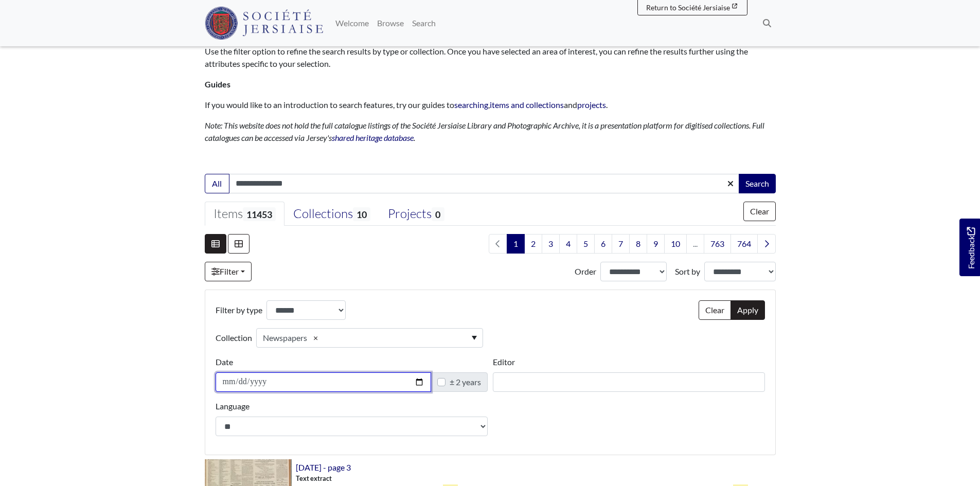 This screenshot has height=486, width=980. What do you see at coordinates (424, 23) in the screenshot?
I see `a: Search` at bounding box center [424, 23].